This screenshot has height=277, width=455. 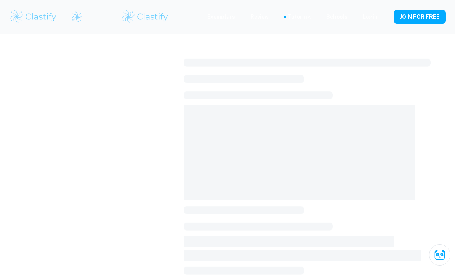 I want to click on div: Schools, so click(x=337, y=17).